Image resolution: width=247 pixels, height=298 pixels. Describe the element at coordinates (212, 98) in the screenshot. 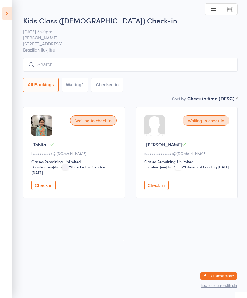

I see `div: Check in time (DESC)` at that location.